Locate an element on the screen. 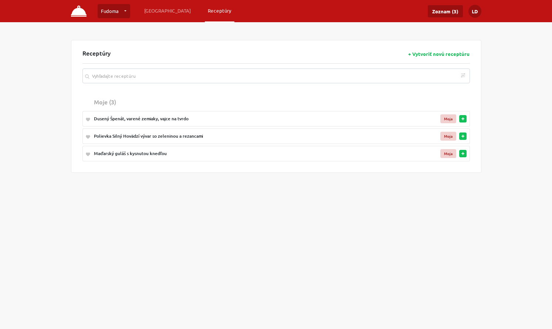 The image size is (552, 329). a: Zoznam (3) is located at coordinates (446, 11).